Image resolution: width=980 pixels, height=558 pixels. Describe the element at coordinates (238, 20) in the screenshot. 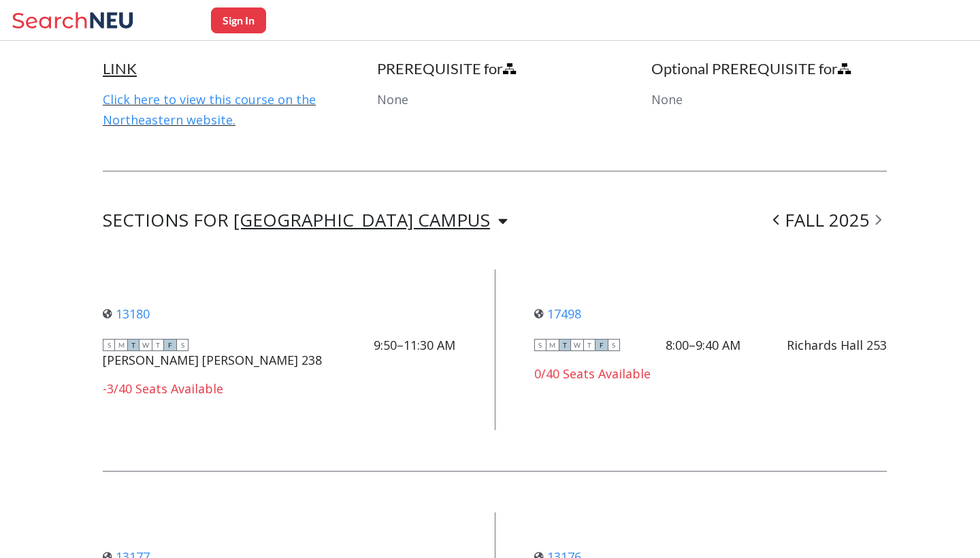

I see `button: Sign In` at that location.